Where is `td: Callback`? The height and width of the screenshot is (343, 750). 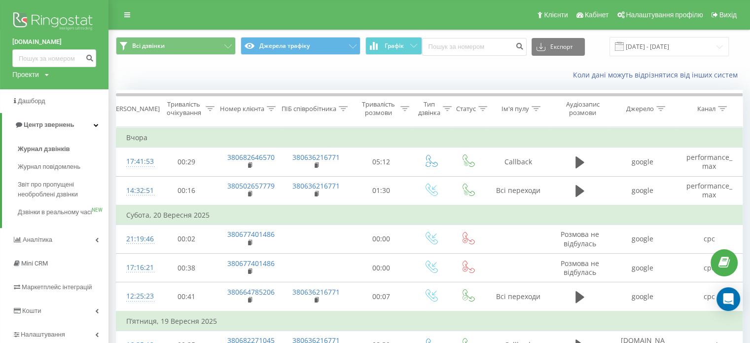 td: Callback is located at coordinates (518, 162).